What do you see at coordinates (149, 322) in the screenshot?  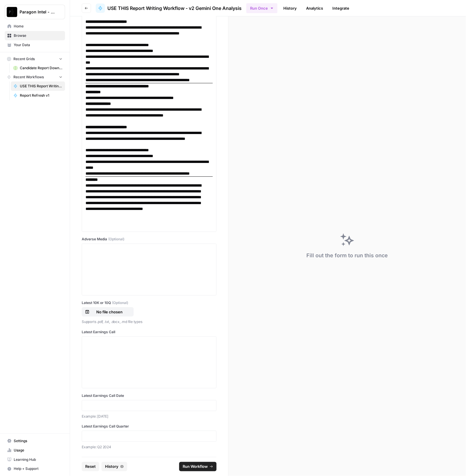 I see `p: Supports .pdf, .txt, .docx, .md file types` at bounding box center [149, 322].